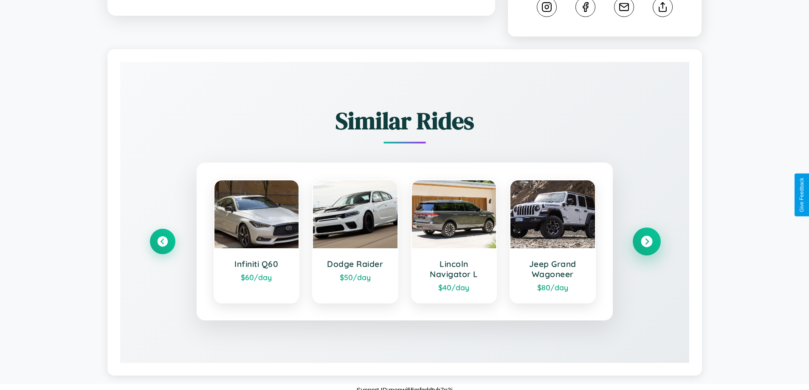 This screenshot has width=809, height=390. What do you see at coordinates (256, 264) in the screenshot?
I see `h3: Infiniti Q60` at bounding box center [256, 264].